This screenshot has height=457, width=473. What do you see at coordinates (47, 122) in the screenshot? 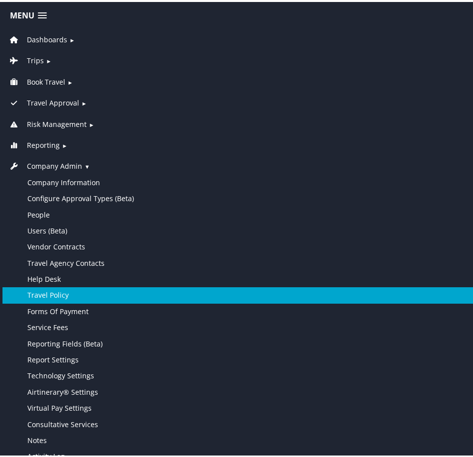
I see `a: Risk Management` at bounding box center [47, 122].